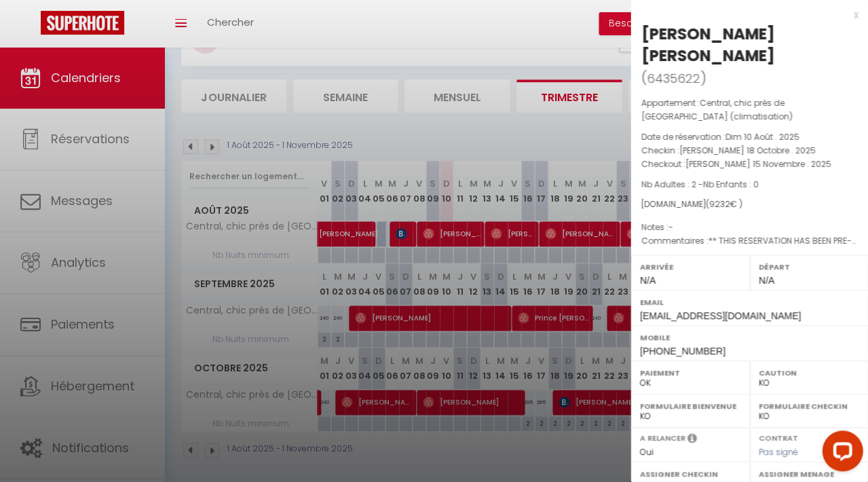  I want to click on span: 6435622, so click(673, 78).